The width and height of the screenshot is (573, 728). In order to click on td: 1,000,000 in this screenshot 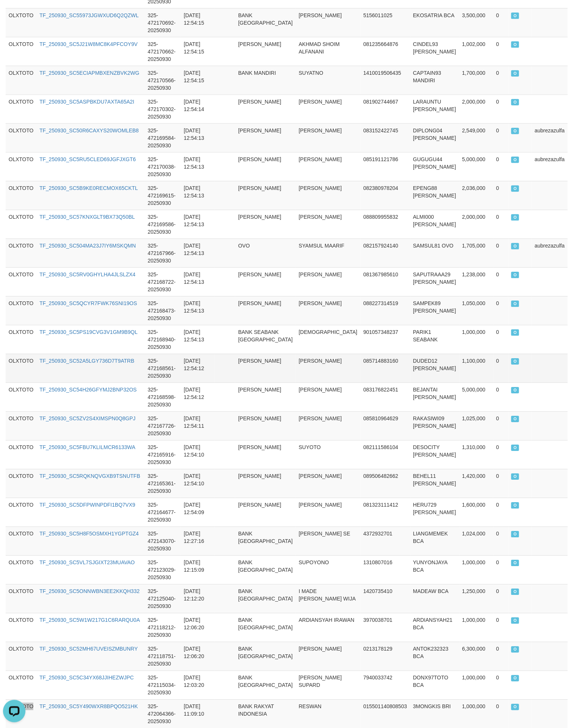, I will do `click(476, 713)`.